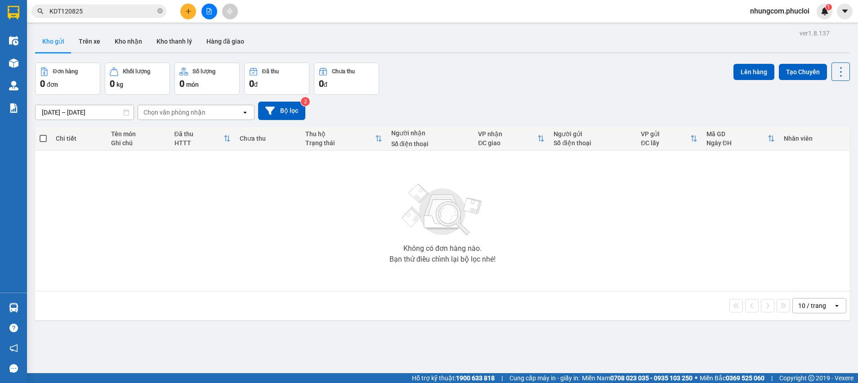 The height and width of the screenshot is (383, 858). Describe the element at coordinates (13, 328) in the screenshot. I see `span: question-circle` at that location.